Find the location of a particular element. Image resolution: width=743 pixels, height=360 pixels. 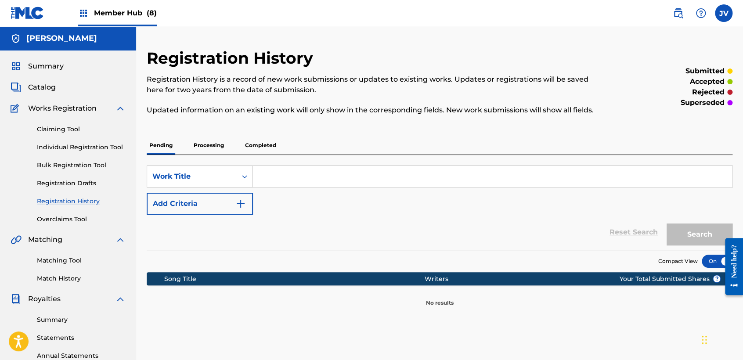

p: Pending is located at coordinates (161, 145).